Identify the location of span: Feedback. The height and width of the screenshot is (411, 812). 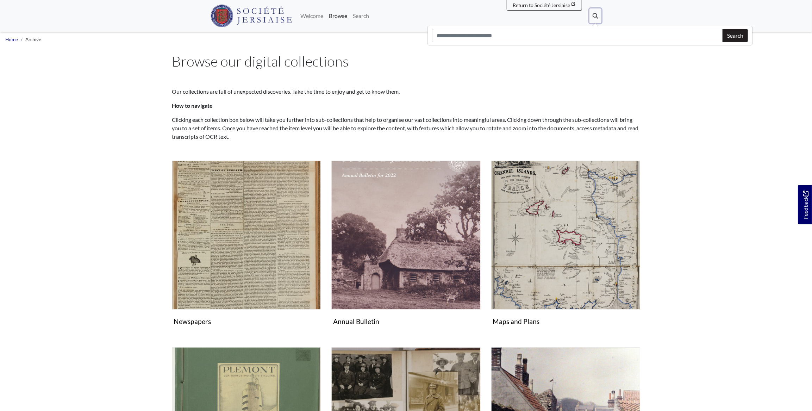
(806, 205).